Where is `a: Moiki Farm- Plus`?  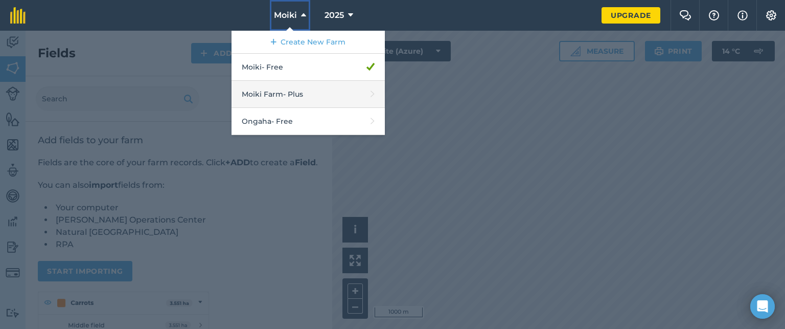
a: Moiki Farm- Plus is located at coordinates (308, 94).